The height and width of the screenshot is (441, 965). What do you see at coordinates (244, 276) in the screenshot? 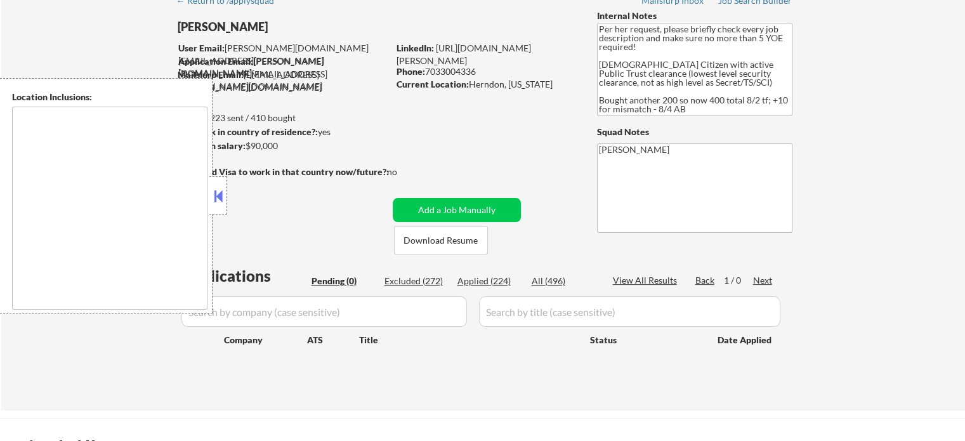
I see `div: Applications` at bounding box center [244, 276].